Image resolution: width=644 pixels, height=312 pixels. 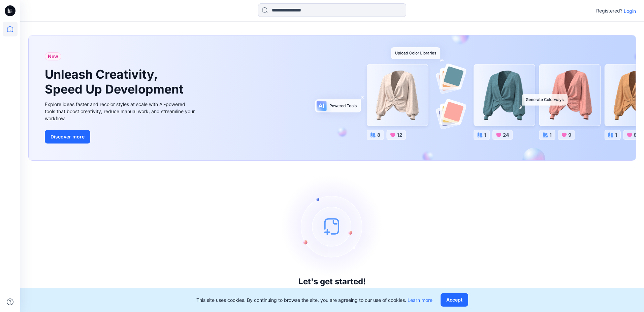 I want to click on p: This site uses cookies. By continuing to browse the site, you are agreeing to our use of cookies., so click(x=314, y=300).